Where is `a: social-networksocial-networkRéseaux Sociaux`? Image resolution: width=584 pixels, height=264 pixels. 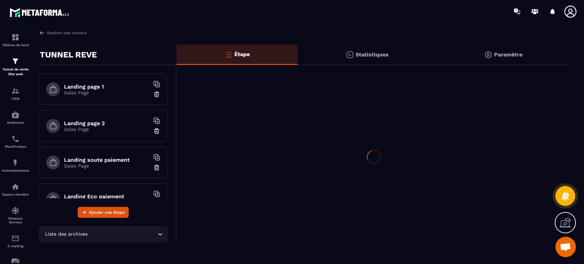 a: social-networksocial-networkRéseaux Sociaux is located at coordinates (15, 215).